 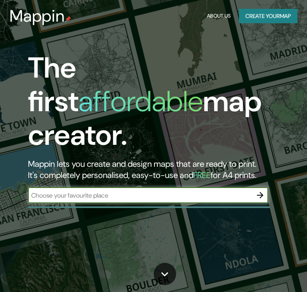 I want to click on input: Choose your favourite place, so click(x=140, y=195).